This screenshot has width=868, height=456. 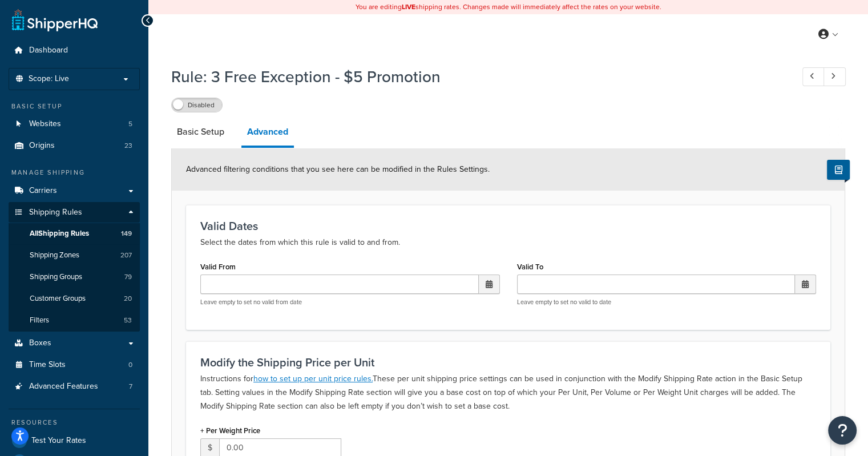 What do you see at coordinates (75, 343) in the screenshot?
I see `li: Boxes` at bounding box center [75, 343].